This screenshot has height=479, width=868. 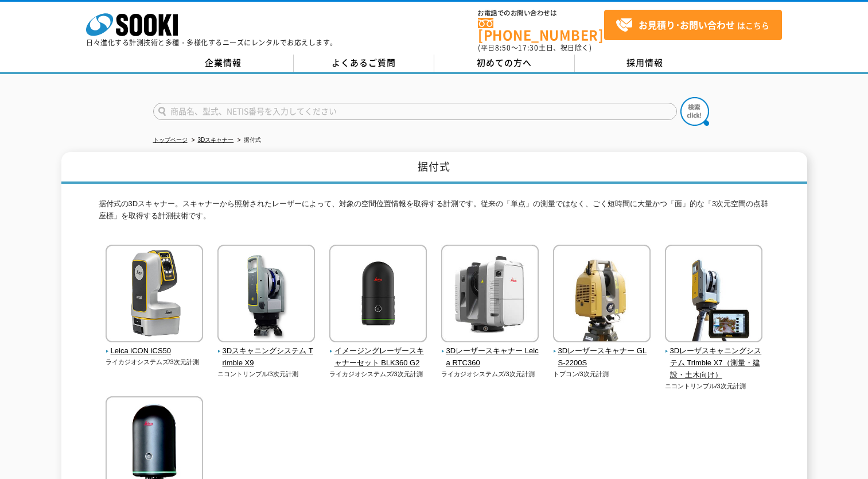 I want to click on span: 初めての方へ, so click(x=504, y=62).